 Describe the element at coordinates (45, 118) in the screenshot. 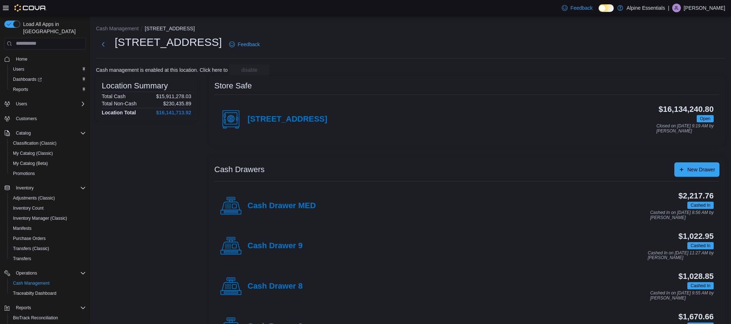

I see `button: Customers` at that location.